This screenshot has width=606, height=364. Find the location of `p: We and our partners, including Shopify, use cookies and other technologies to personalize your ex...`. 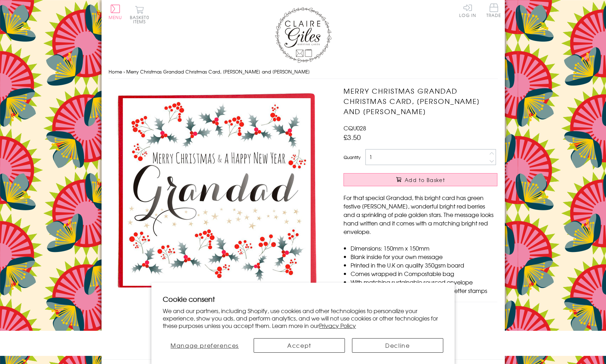

p: We and our partners, including Shopify, use cookies and other technologies to personalize your ex... is located at coordinates (303, 318).